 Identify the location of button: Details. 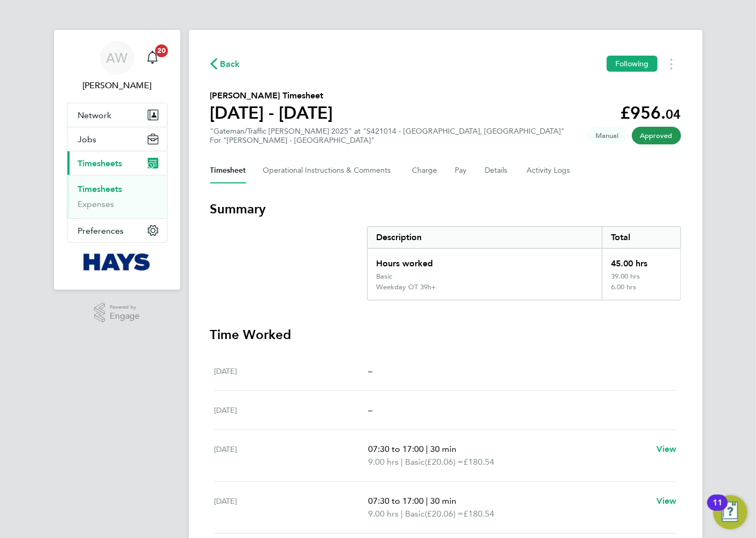
(498, 171).